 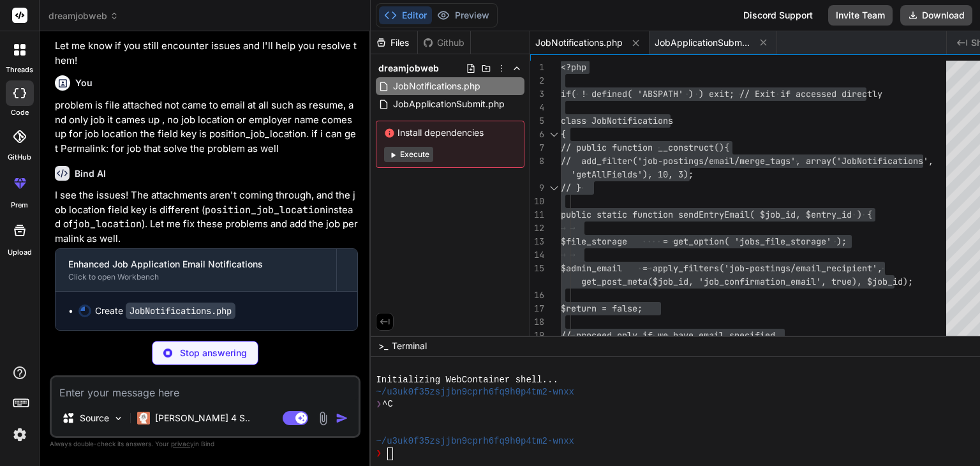 I want to click on button: Preview, so click(x=463, y=15).